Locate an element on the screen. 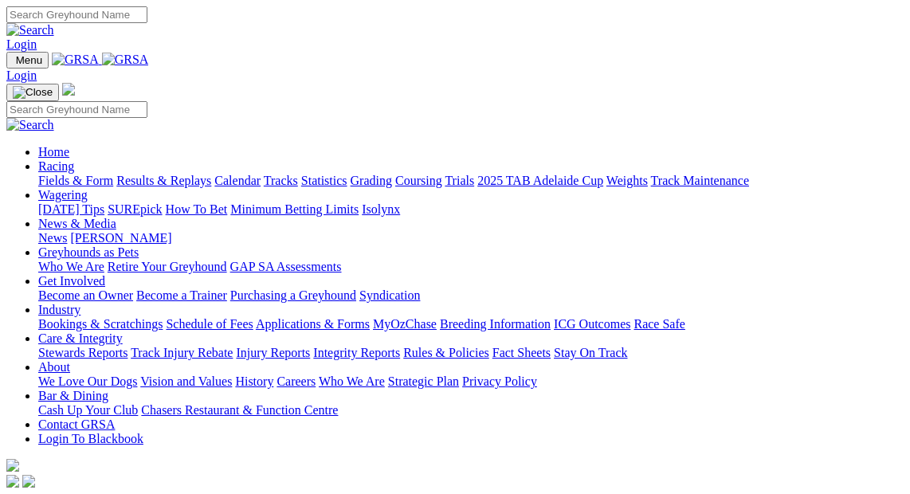 The height and width of the screenshot is (494, 910). a: Syndication is located at coordinates (390, 295).